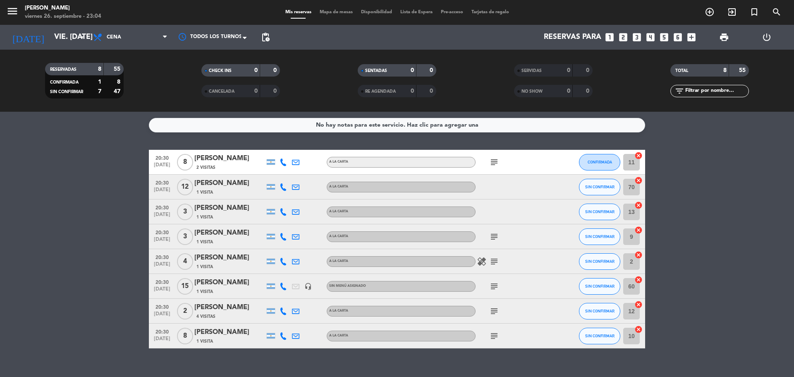  What do you see at coordinates (482, 261) in the screenshot?
I see `i: healing` at bounding box center [482, 261].